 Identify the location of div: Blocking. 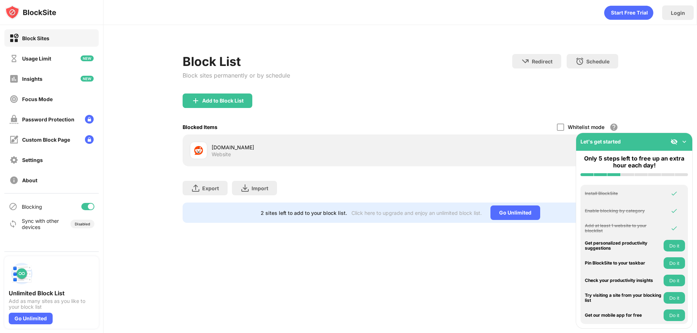
(32, 207).